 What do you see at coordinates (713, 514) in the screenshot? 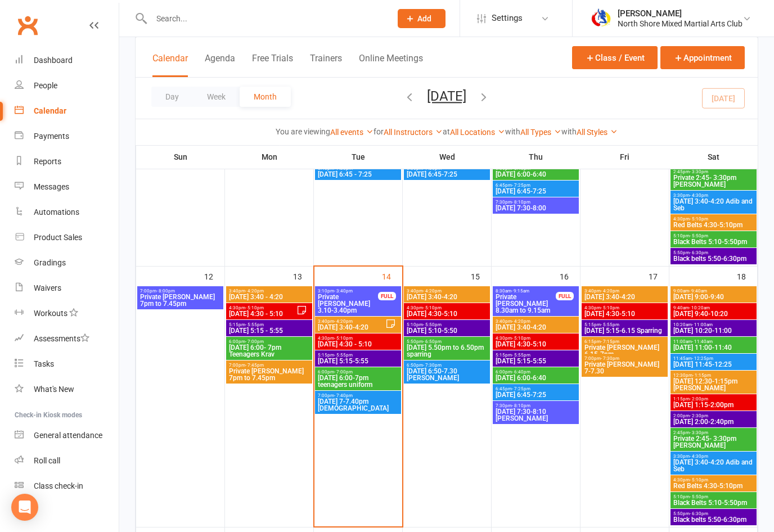
I see `span: 5:50pm` at bounding box center [713, 514].